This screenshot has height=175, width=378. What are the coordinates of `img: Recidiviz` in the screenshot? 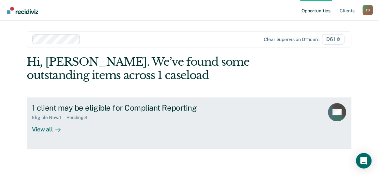 It's located at (22, 10).